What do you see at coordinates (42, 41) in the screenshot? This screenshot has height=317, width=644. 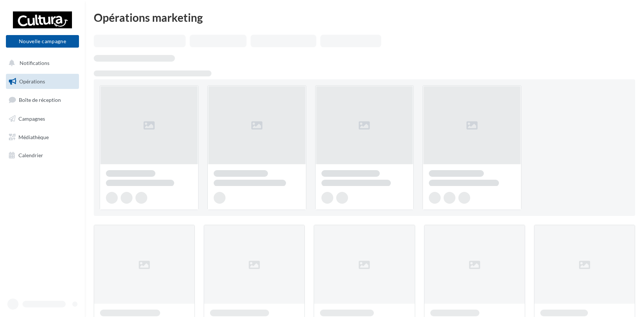 I see `button: Nouvelle campagne` at bounding box center [42, 41].